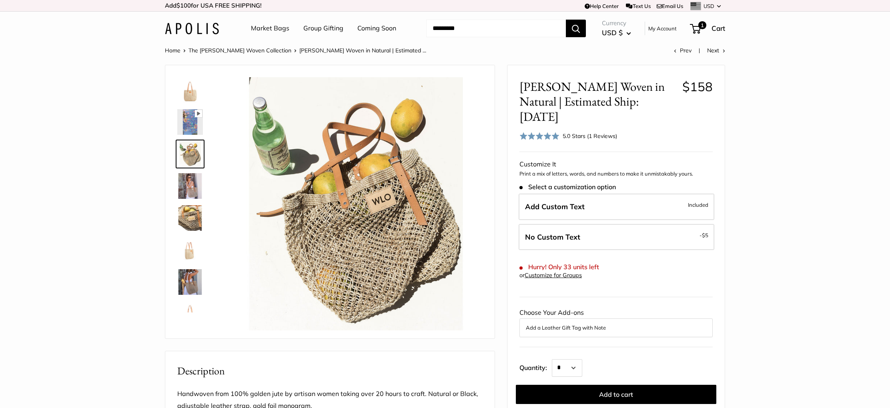 This screenshot has height=408, width=890. Describe the element at coordinates (295, 50) in the screenshot. I see `nav: Breadcrumb` at that location.